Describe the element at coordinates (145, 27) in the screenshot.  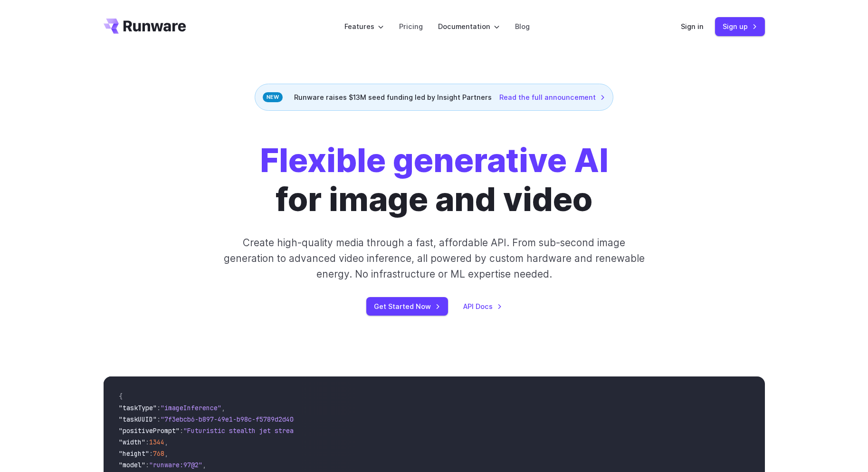
I see `a: Go to /` at that location.